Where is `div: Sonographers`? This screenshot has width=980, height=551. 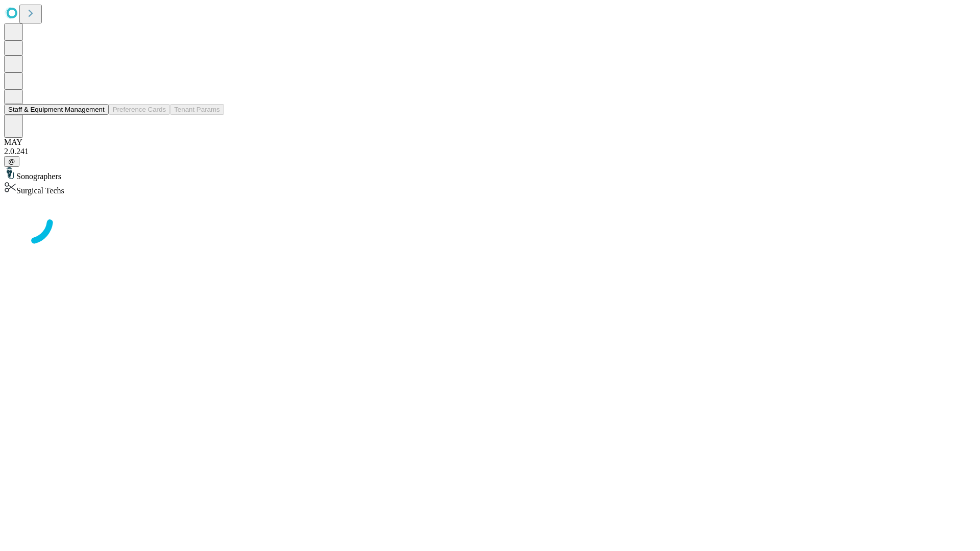 div: Sonographers is located at coordinates (490, 174).